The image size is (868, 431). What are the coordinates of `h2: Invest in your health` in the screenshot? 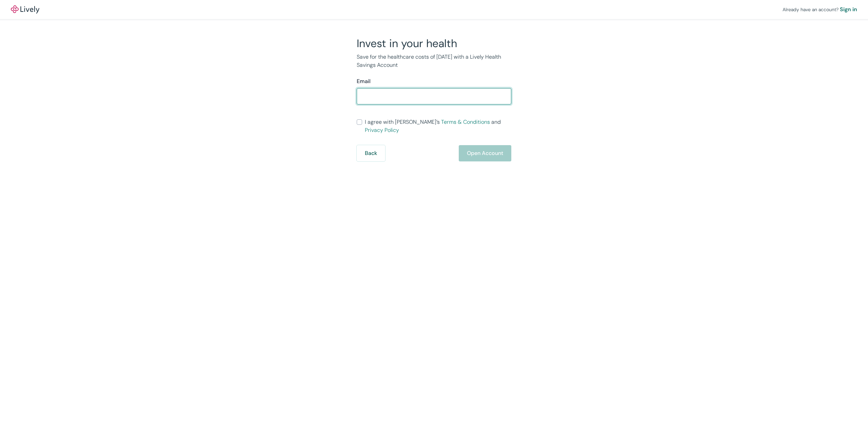 It's located at (434, 43).